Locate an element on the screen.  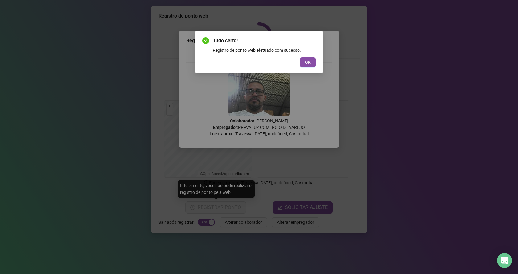
span: Tudo certo! is located at coordinates (264, 41).